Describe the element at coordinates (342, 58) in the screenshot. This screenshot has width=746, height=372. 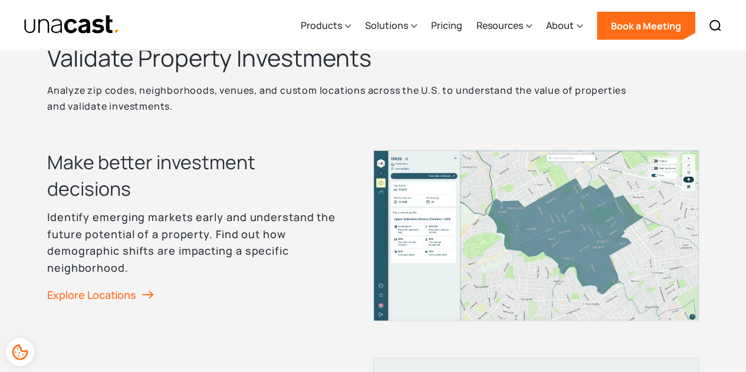
I see `h2: Validate Property Investments` at that location.